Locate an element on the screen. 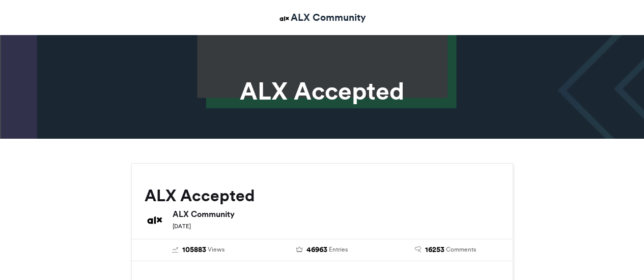 The image size is (644, 280). a: ALX Community is located at coordinates (322, 18).